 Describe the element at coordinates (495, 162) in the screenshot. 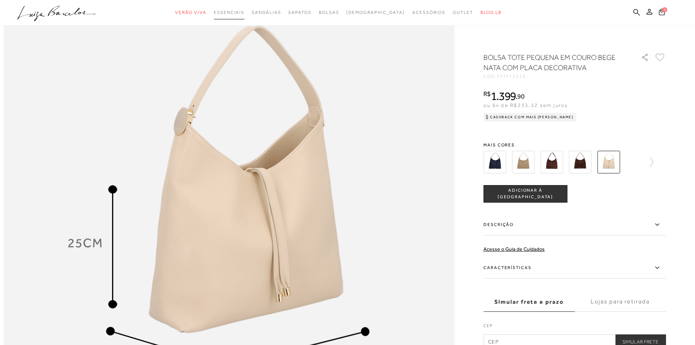

I see `img: BOLSA TOTE PEQUENA EM CAMURÇA AZUL NAVAL COM PLACA DECORATIVA` at that location.